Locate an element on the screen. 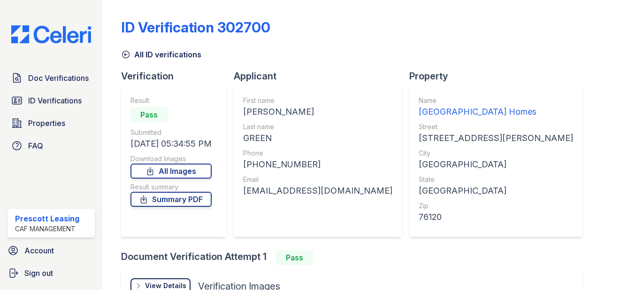  div: City is located at coordinates (496, 153).